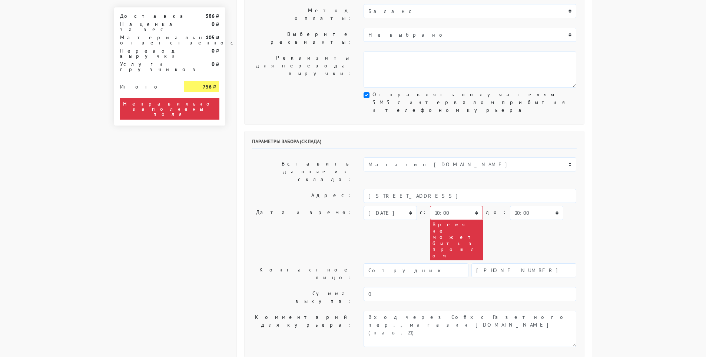 This screenshot has width=706, height=357. Describe the element at coordinates (414, 143) in the screenshot. I see `h6: Параметры забора (склада)` at that location.